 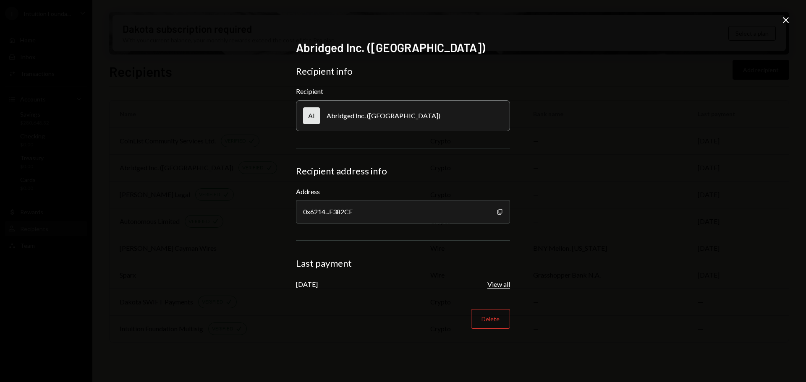 What do you see at coordinates (403, 192) in the screenshot?
I see `label: Address` at bounding box center [403, 192].